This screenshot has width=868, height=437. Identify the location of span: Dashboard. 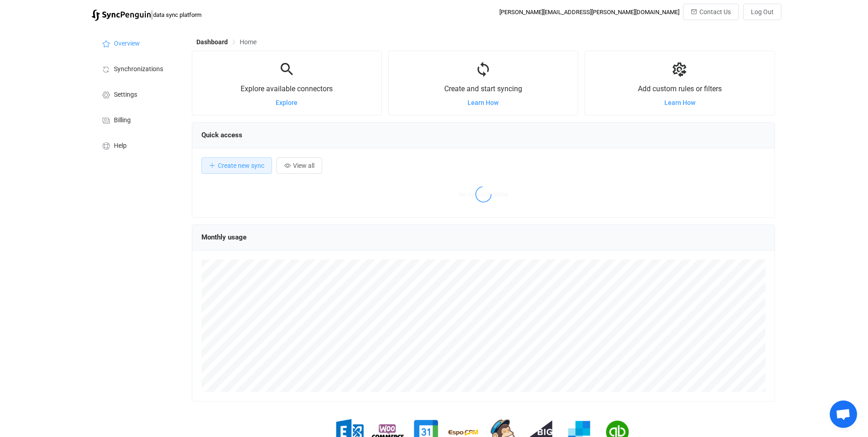
(212, 42).